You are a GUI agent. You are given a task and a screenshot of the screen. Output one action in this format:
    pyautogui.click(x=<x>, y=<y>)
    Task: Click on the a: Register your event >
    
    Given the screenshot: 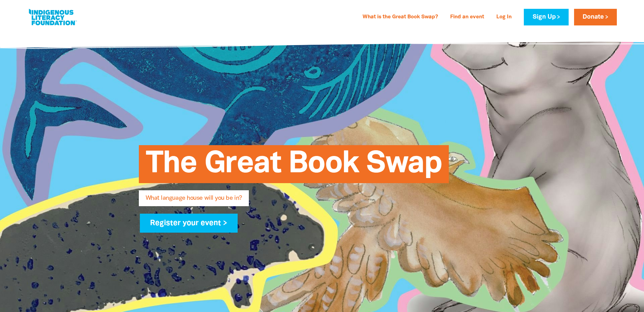 What is the action you would take?
    pyautogui.click(x=189, y=223)
    